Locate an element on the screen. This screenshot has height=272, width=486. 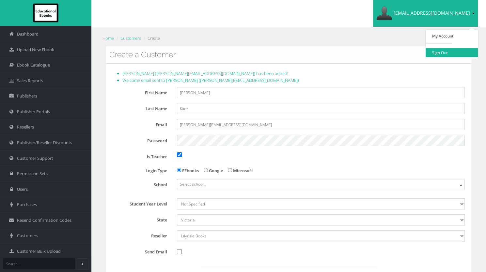
label: EEbooks is located at coordinates (190, 171).